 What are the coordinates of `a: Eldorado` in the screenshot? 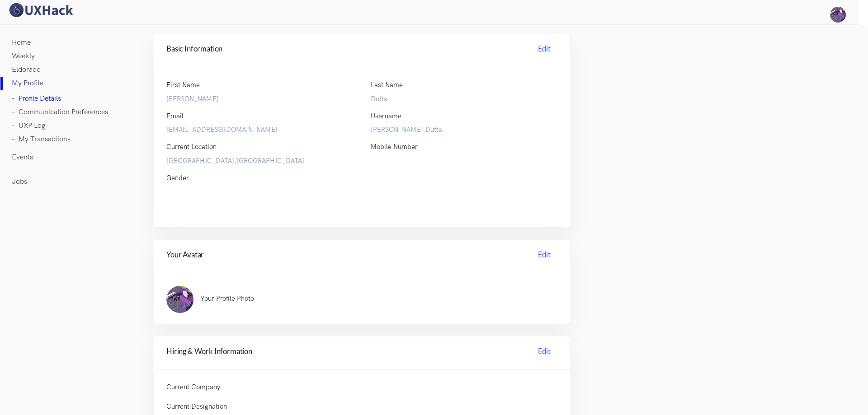 It's located at (27, 70).